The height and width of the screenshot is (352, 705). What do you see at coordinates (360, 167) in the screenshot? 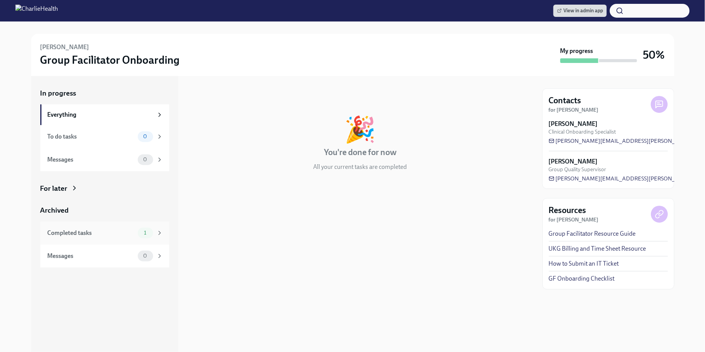
I see `p: All your current tasks are completed` at bounding box center [360, 167].